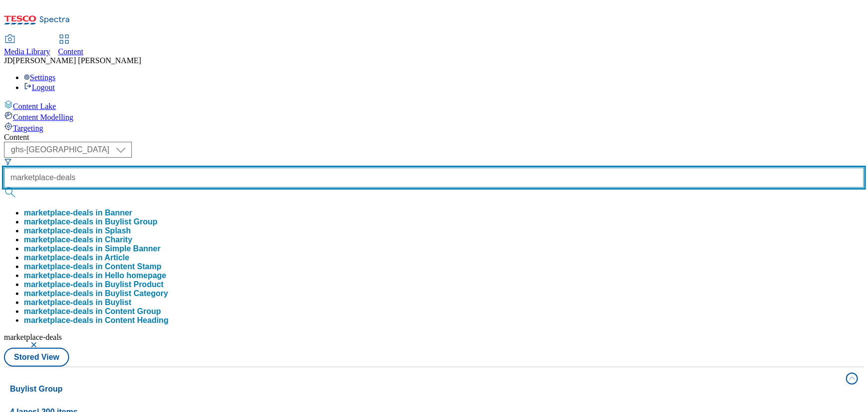 The width and height of the screenshot is (868, 412). I want to click on div: Content, so click(433, 137).